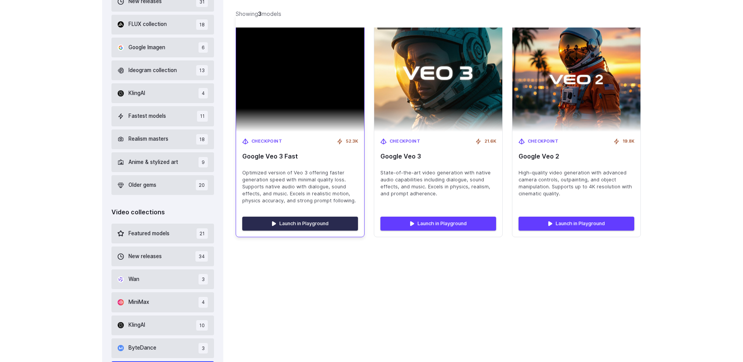 This screenshot has height=362, width=743. I want to click on strong: 3, so click(260, 14).